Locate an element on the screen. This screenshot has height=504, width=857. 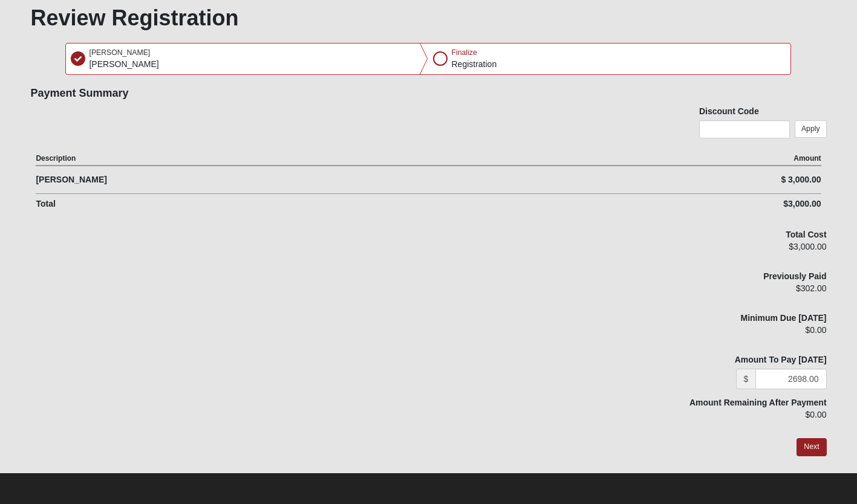
div: $ 3,000.00 is located at coordinates (722, 180).